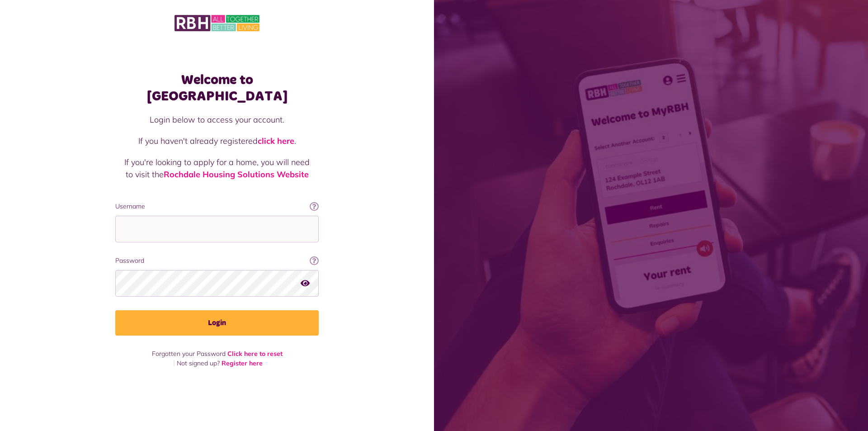  What do you see at coordinates (217, 323) in the screenshot?
I see `button: Login` at bounding box center [217, 323].